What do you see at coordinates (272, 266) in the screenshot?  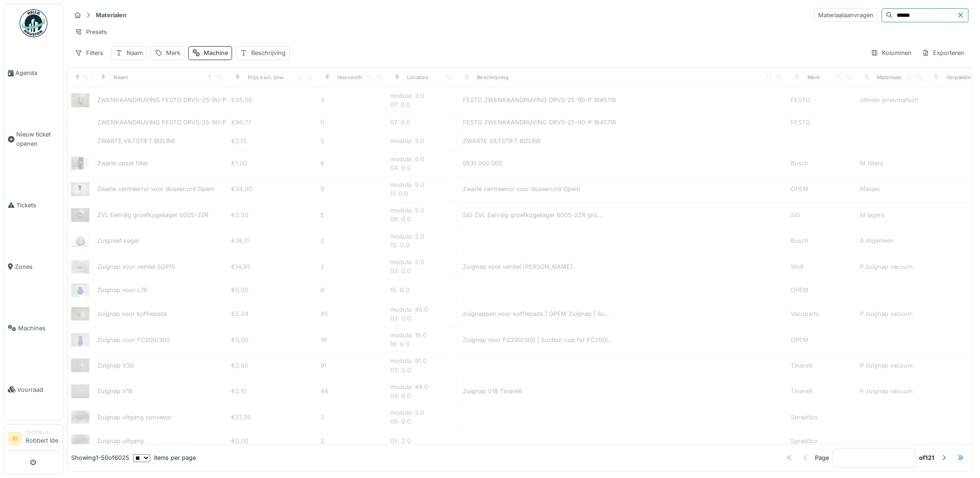 I see `div: €14,95` at bounding box center [272, 266].